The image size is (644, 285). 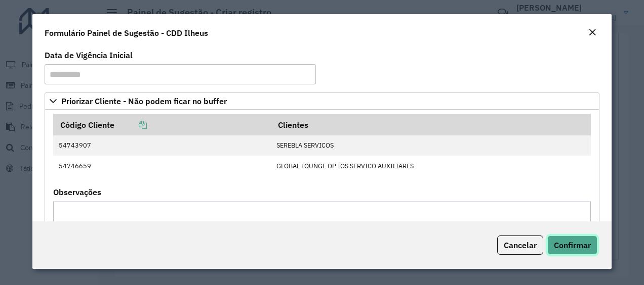 I want to click on label: Data de Vigência Inicial, so click(x=89, y=55).